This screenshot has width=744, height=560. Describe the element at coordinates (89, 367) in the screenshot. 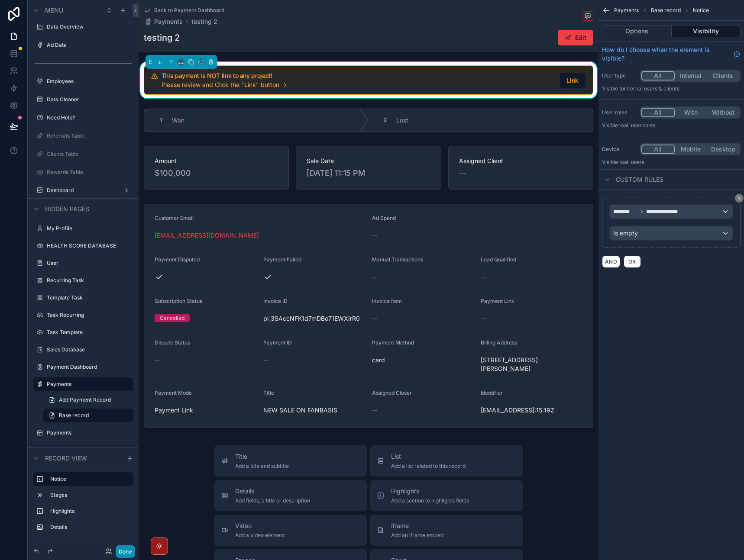

I see `a: Payment Dashboard` at that location.